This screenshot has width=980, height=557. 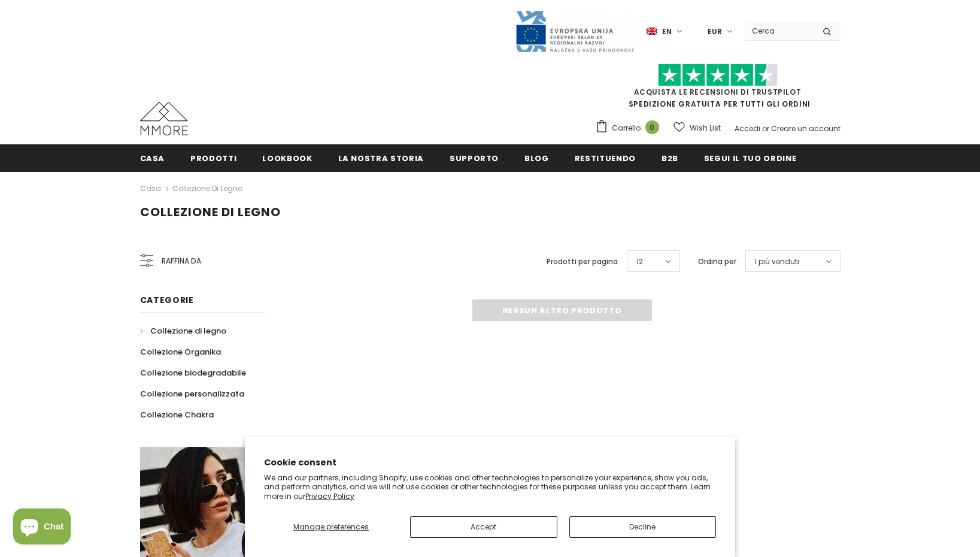 What do you see at coordinates (490, 462) in the screenshot?
I see `h2: Cookie consent` at bounding box center [490, 462].